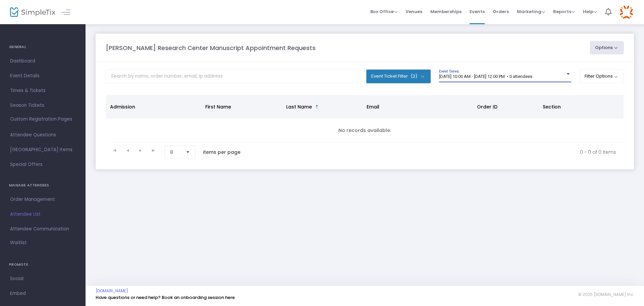  I want to click on span: First Name, so click(218, 107).